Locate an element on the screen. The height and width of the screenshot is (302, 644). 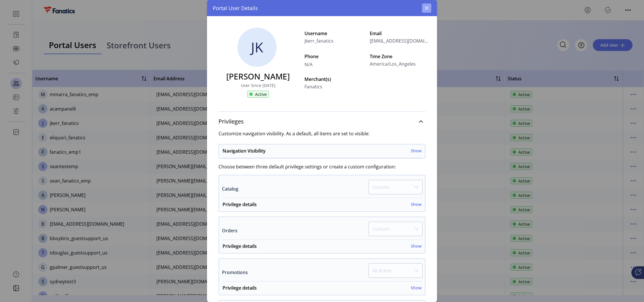
label: Promotions is located at coordinates (235, 272).